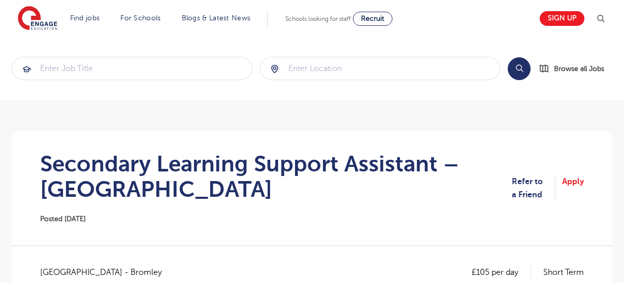  I want to click on span: Browse all Jobs, so click(579, 69).